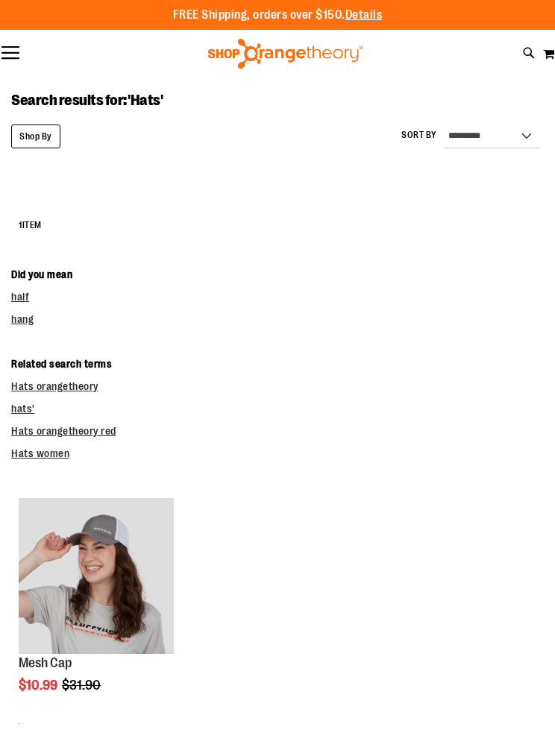 The height and width of the screenshot is (756, 555). What do you see at coordinates (21, 296) in the screenshot?
I see `a: half` at bounding box center [21, 296].